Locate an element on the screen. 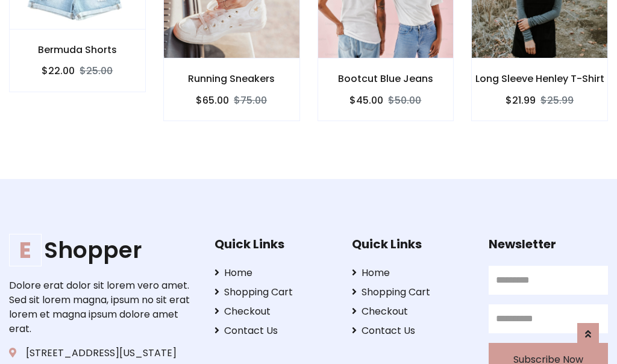 Image resolution: width=617 pixels, height=364 pixels. h6: $22.00 is located at coordinates (58, 70).